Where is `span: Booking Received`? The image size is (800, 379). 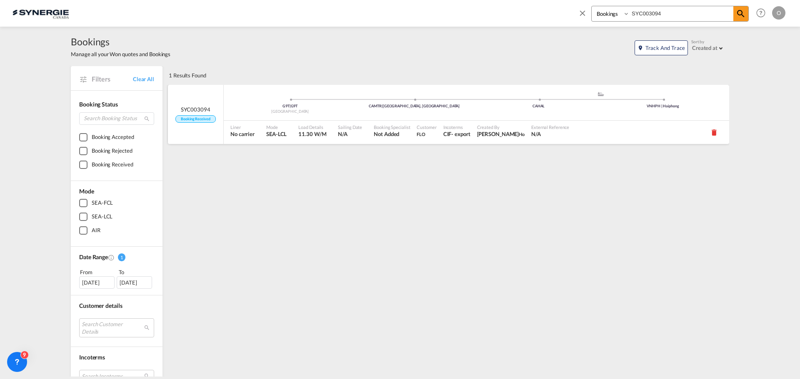
span: Booking Received is located at coordinates (195, 119).